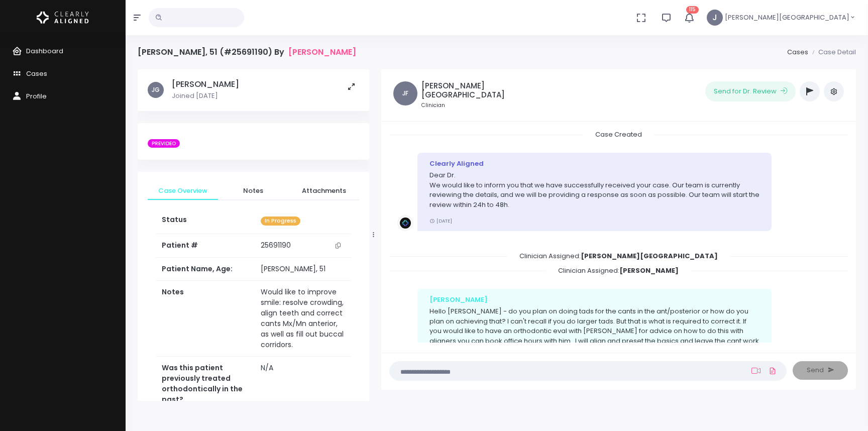  I want to click on li: Case Detail, so click(832, 52).